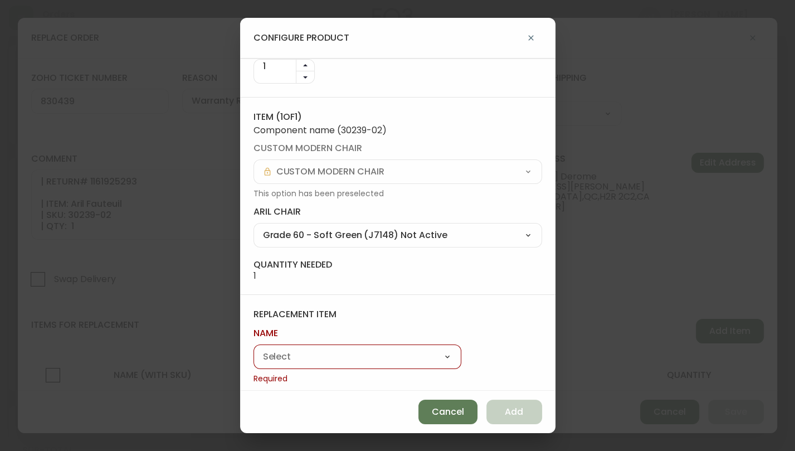  Describe the element at coordinates (448, 412) in the screenshot. I see `span: Cancel` at that location.